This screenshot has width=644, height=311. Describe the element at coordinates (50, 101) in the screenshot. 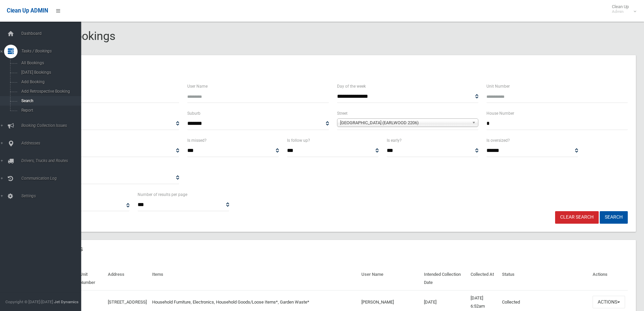

I see `span: Search` at that location.